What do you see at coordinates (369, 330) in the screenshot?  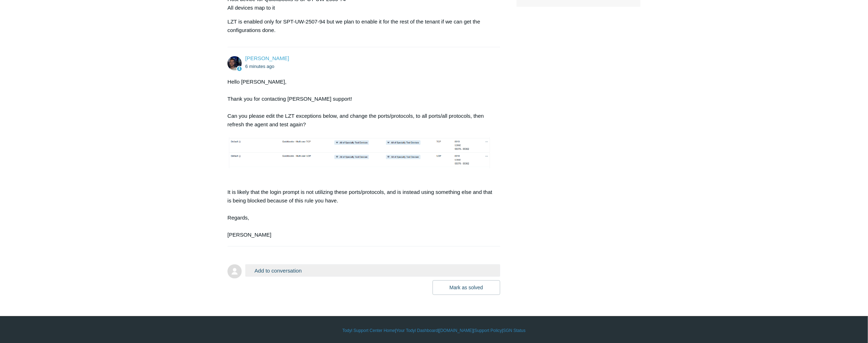 I see `a: Todyl Support Center Home` at bounding box center [369, 330].